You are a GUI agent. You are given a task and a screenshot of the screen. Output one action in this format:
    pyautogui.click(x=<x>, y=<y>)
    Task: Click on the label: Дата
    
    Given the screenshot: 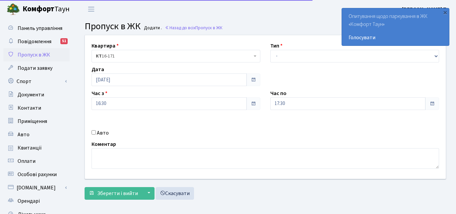 What is the action you would take?
    pyautogui.click(x=98, y=69)
    